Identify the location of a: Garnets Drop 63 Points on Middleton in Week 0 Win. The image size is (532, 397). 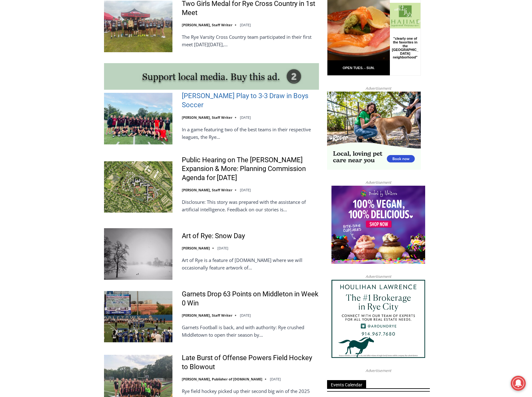
(250, 298).